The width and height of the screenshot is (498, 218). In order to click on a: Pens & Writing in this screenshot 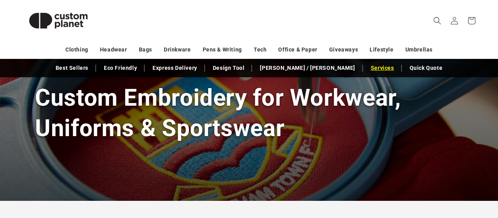, I will do `click(222, 49)`.